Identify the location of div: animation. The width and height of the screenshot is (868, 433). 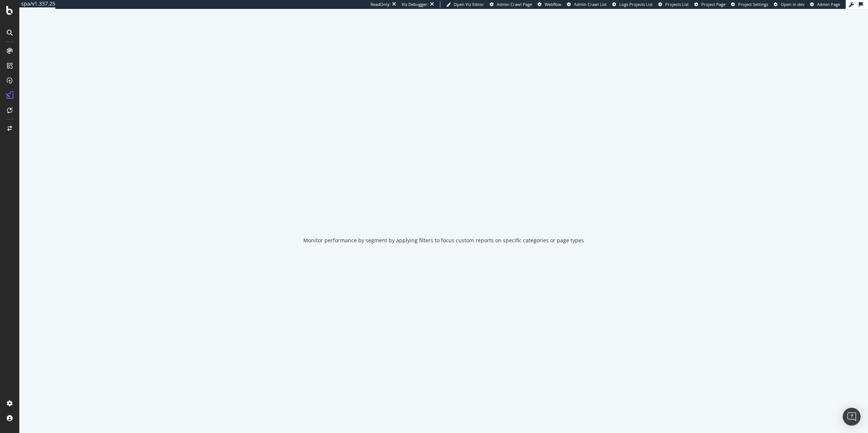
(444, 211).